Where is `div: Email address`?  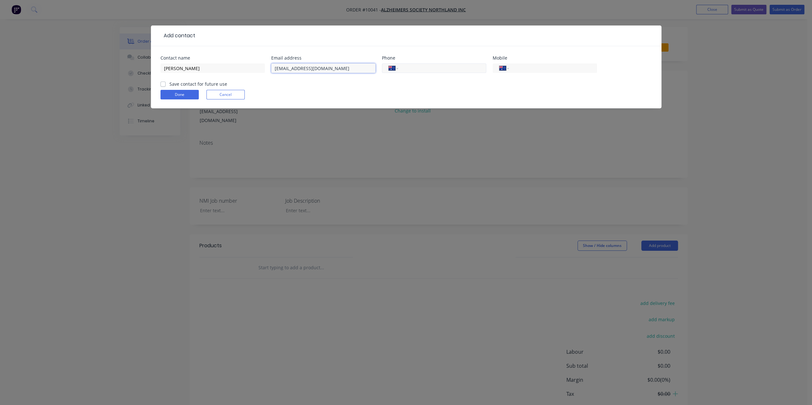
div: Email address is located at coordinates (323, 58).